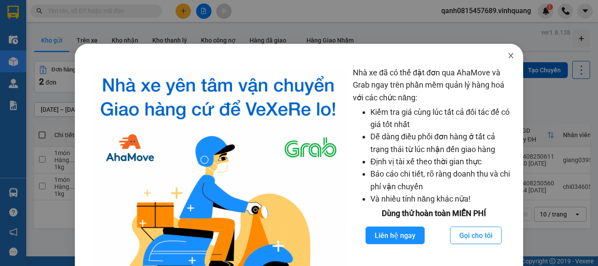 The image size is (598, 266). Describe the element at coordinates (442, 180) in the screenshot. I see `li: Báo cáo chi tiết, rõ ràng doanh thu và chi phí vận chuyển` at that location.